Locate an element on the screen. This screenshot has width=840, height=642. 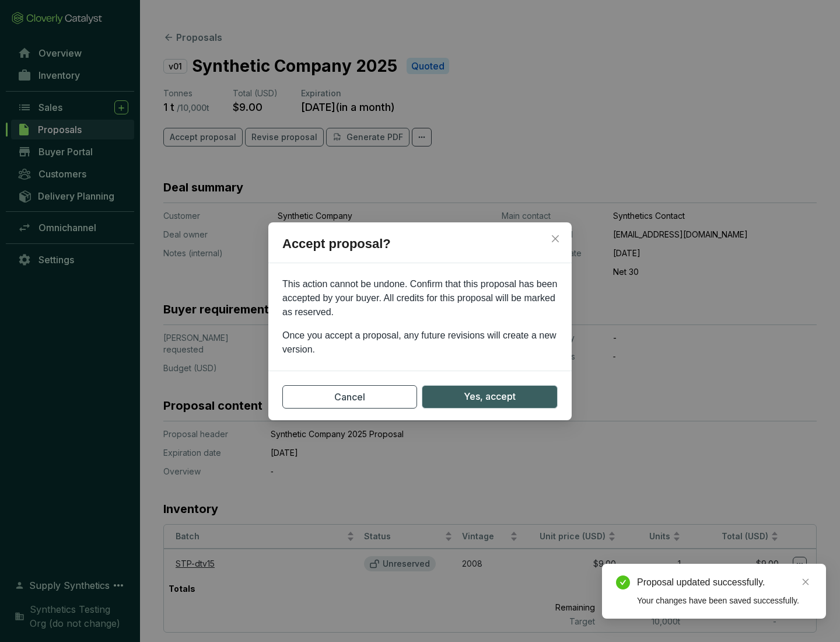
span: Cancel is located at coordinates (349, 397).